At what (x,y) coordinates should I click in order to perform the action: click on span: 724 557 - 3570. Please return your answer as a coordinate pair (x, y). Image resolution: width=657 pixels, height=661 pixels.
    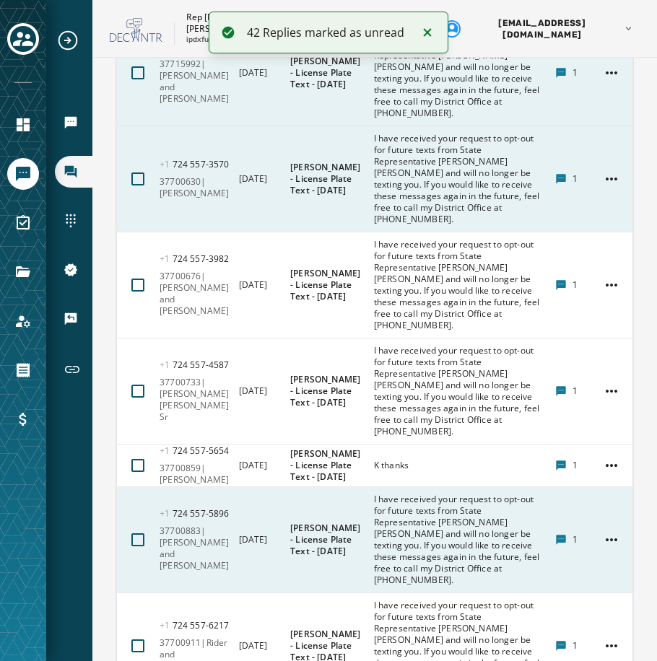
    Looking at the image, I should click on (194, 164).